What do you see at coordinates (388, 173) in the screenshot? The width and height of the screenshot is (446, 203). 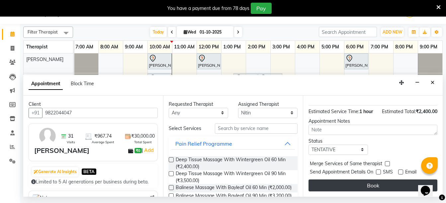 I see `span: SMS` at bounding box center [388, 173].